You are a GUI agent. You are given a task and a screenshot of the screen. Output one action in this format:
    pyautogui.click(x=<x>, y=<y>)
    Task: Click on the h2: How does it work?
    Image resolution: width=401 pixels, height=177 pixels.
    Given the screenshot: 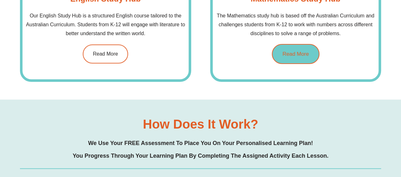 What is the action you would take?
    pyautogui.click(x=201, y=124)
    